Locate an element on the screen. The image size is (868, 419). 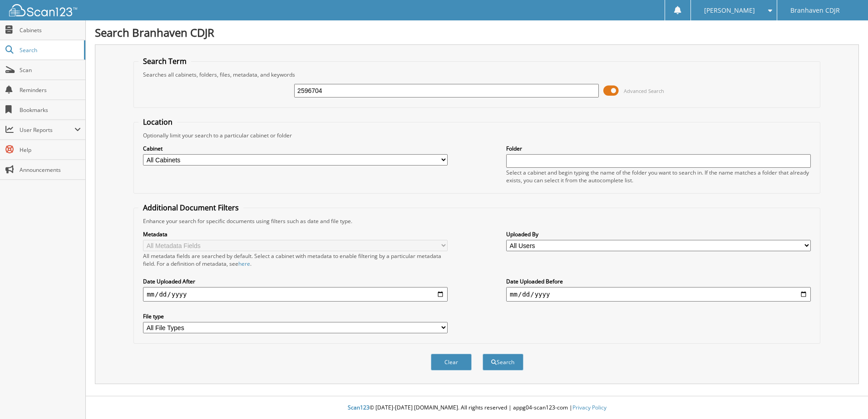
div: All metadata fields are searched by default. Select a cabinet with metadata to enable filtering b... is located at coordinates (295, 260).